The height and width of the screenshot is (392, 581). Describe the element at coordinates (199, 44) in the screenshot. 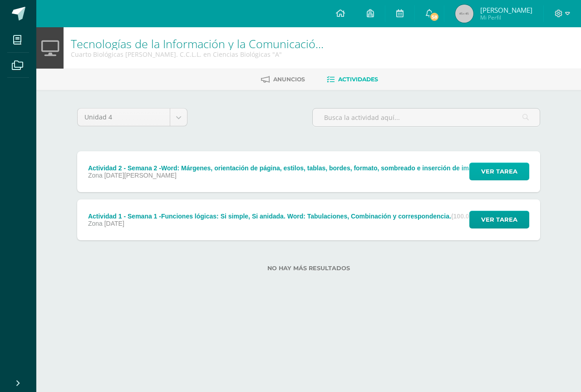

I see `a: Tecnologías de la Información y la Comunicación I` at that location.